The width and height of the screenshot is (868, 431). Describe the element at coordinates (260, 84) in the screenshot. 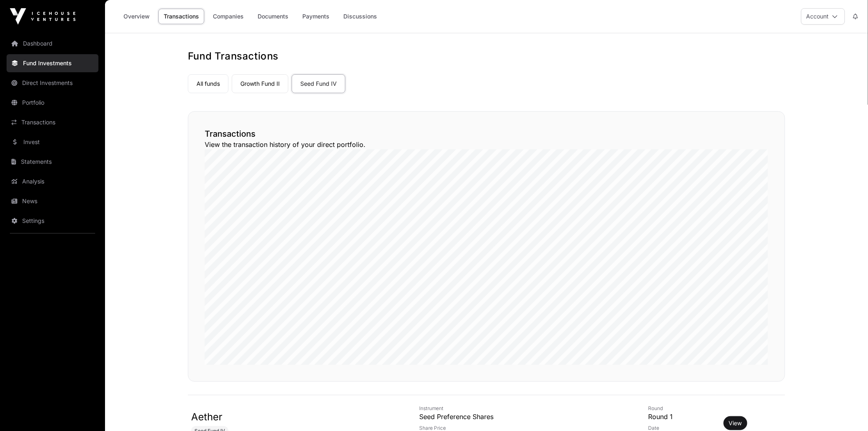

I see `a: Growth Fund II` at that location.